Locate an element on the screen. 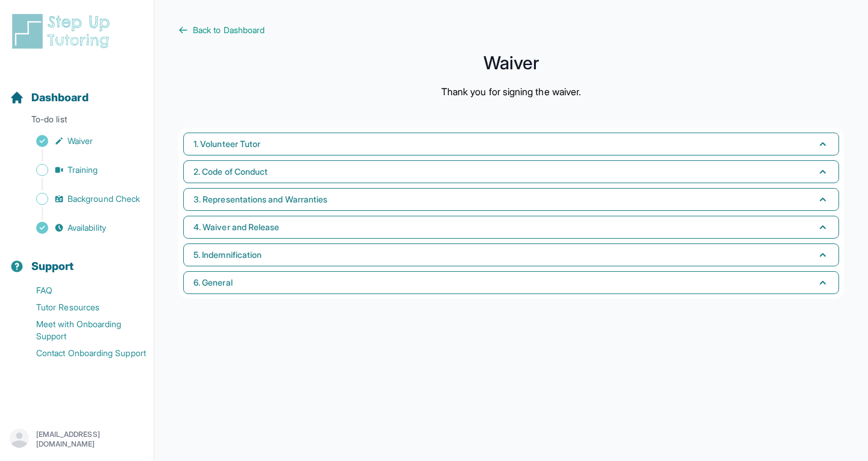 Image resolution: width=868 pixels, height=461 pixels. button: Support is located at coordinates (77, 259).